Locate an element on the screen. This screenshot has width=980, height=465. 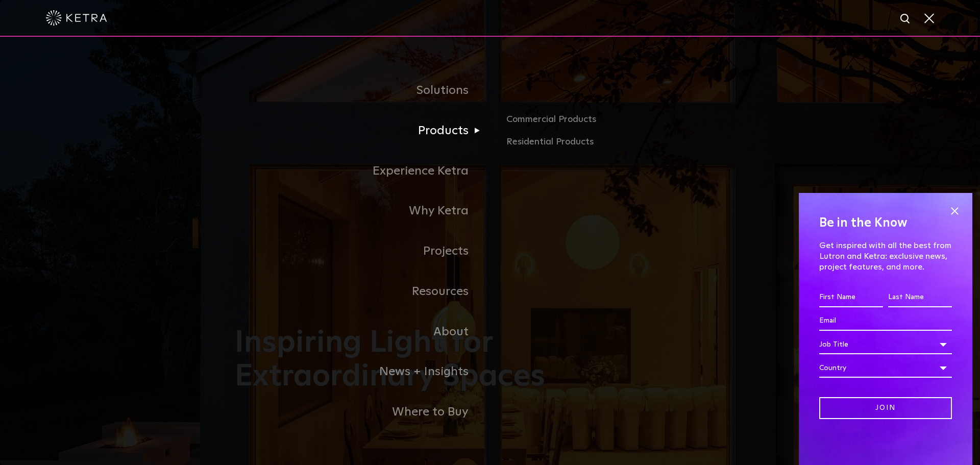
a: About is located at coordinates (362, 331).